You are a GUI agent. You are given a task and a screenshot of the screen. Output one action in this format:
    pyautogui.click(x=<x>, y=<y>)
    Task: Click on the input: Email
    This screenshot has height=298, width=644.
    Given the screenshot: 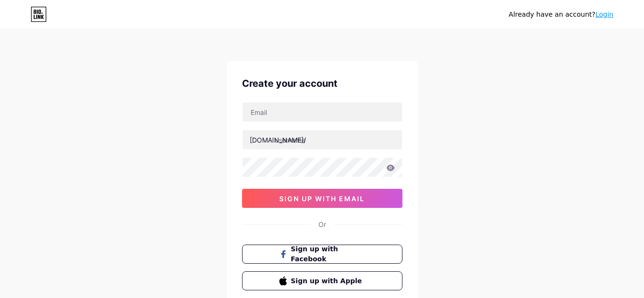 What is the action you would take?
    pyautogui.click(x=322, y=112)
    